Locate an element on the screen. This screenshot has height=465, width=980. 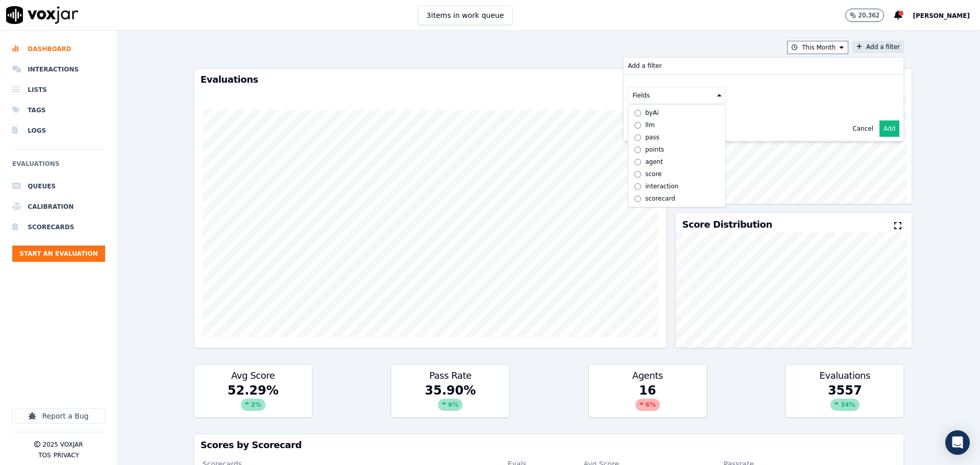
a: Tags is located at coordinates (59, 110).